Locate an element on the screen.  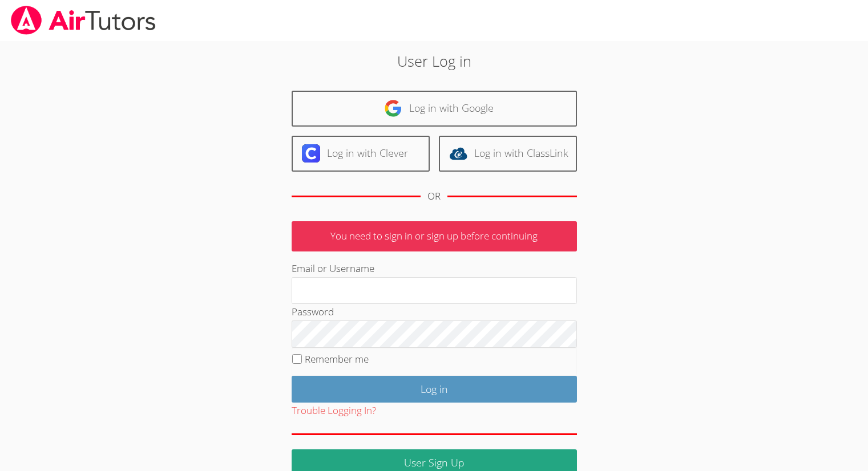
img: airtutors_banner-c4298cdbf04f3fff15de1276eac7730deb9818008684d7c2e4769d2f7ddbe033.png is located at coordinates (83, 20).